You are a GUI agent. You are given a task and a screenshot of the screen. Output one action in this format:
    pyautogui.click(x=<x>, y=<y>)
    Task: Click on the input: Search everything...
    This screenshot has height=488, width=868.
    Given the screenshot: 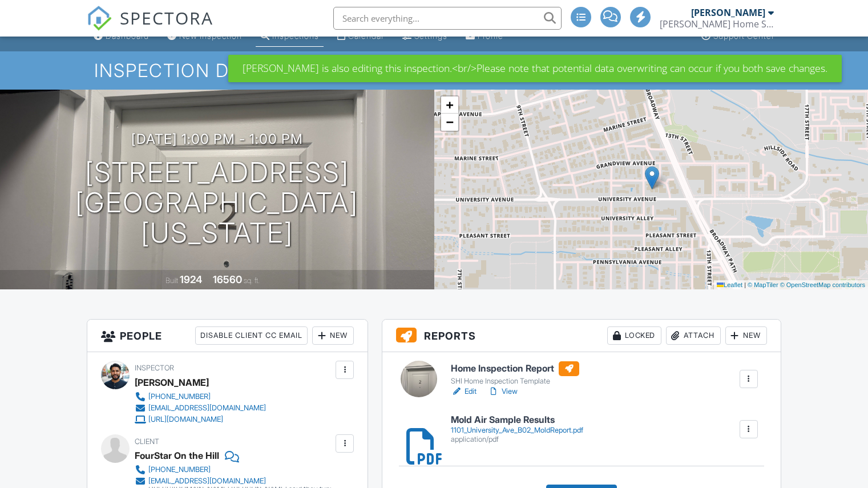 What is the action you would take?
    pyautogui.click(x=447, y=18)
    